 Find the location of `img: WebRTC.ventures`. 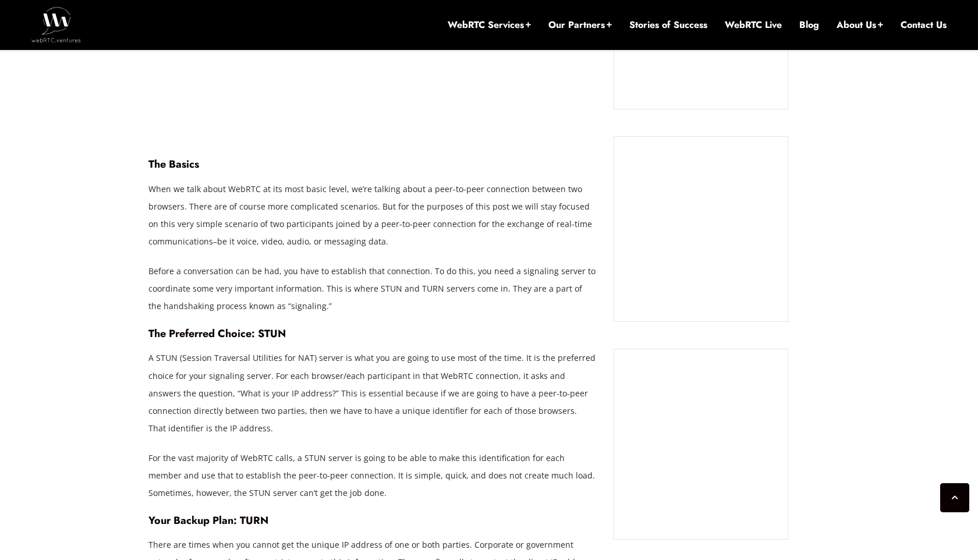

img: WebRTC.ventures is located at coordinates (56, 24).